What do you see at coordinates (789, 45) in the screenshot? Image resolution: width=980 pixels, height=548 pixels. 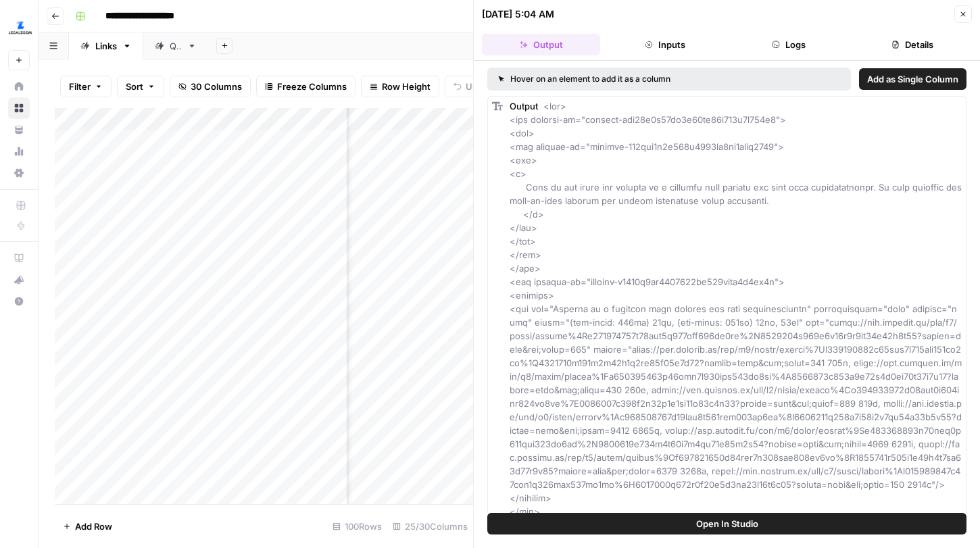 I see `button: Logs` at bounding box center [789, 45].